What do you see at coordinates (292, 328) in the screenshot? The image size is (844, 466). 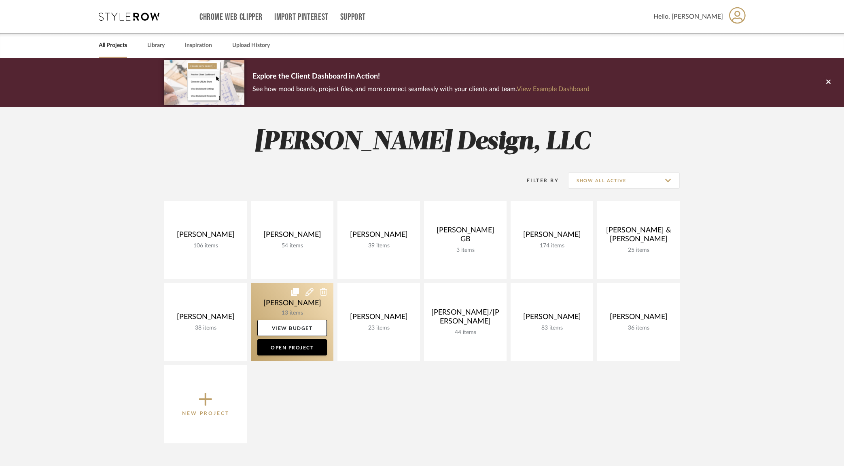 I see `a: View Budget` at bounding box center [292, 328].